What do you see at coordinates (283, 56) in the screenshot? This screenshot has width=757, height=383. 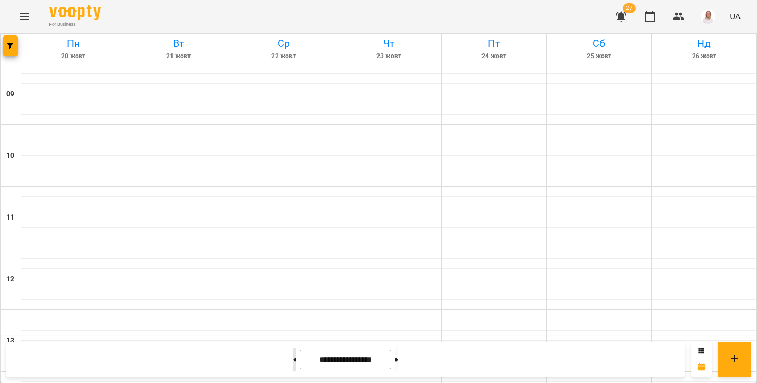 I see `h6: 22 жовт` at bounding box center [283, 56].